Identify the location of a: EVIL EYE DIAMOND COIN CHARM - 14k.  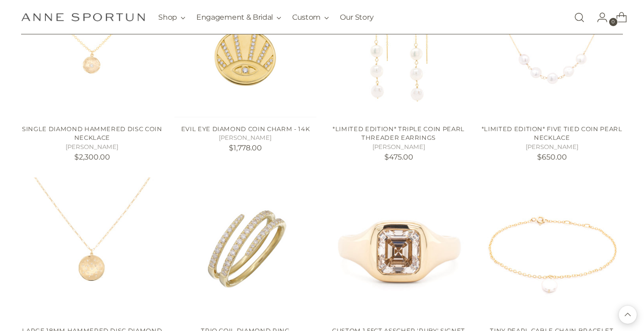
(246, 129).